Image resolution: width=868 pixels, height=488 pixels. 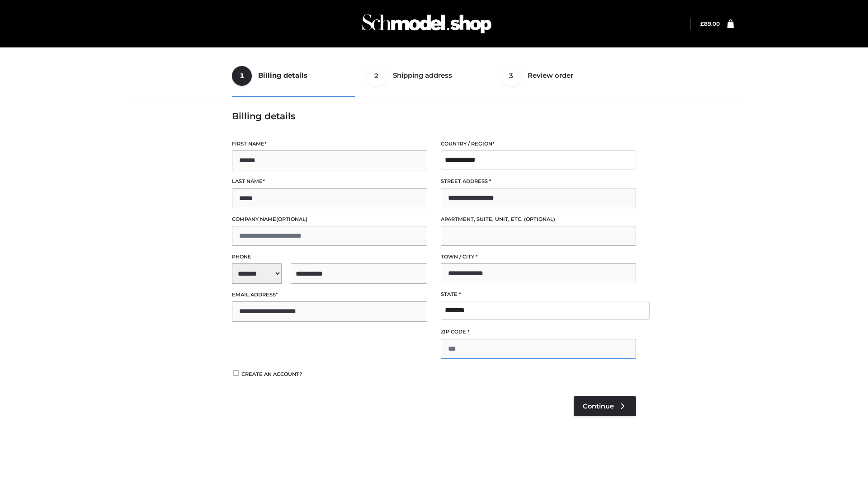 I want to click on label: State, so click(x=539, y=294).